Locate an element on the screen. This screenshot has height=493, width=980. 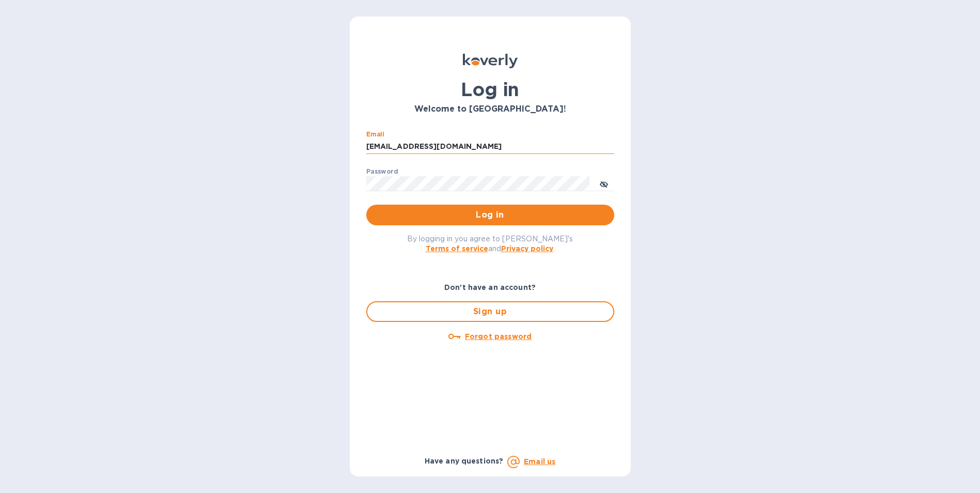
button: toggle password visibility is located at coordinates (604, 183).